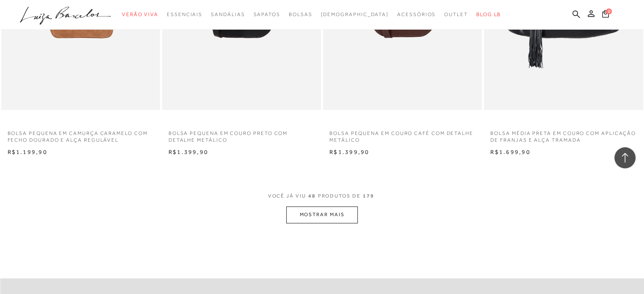  Describe the element at coordinates (563, 135) in the screenshot. I see `p: BOLSA MÉDIA PRETA EM COURO COM APLICAÇÃO DE FRANJAS E ALÇA TRAMADA` at that location.